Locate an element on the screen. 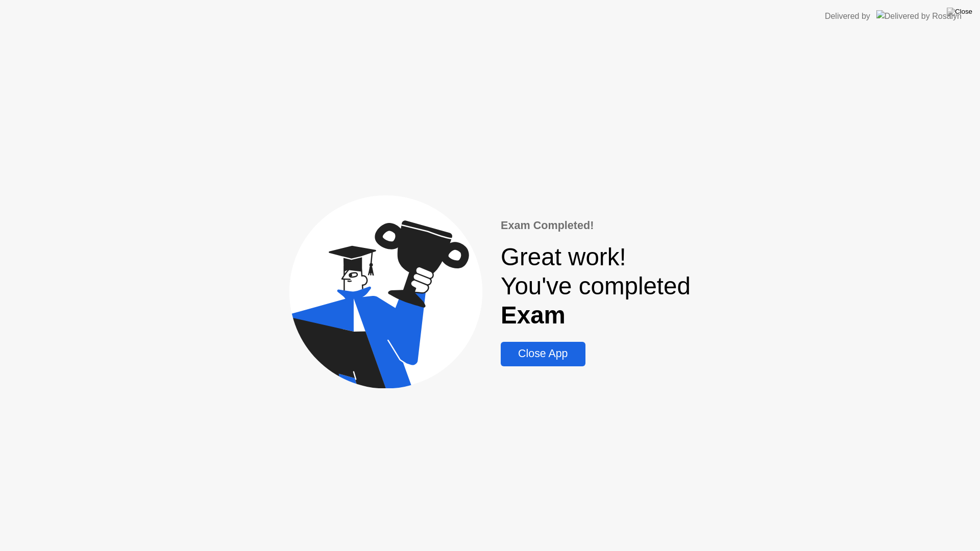 The width and height of the screenshot is (980, 551). div: Close App is located at coordinates (542, 354).